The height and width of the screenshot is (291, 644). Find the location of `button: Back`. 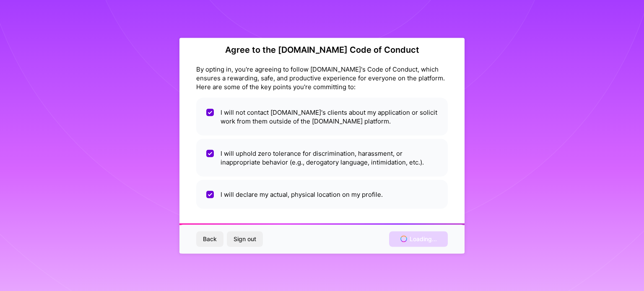

button: Back is located at coordinates (210, 239).